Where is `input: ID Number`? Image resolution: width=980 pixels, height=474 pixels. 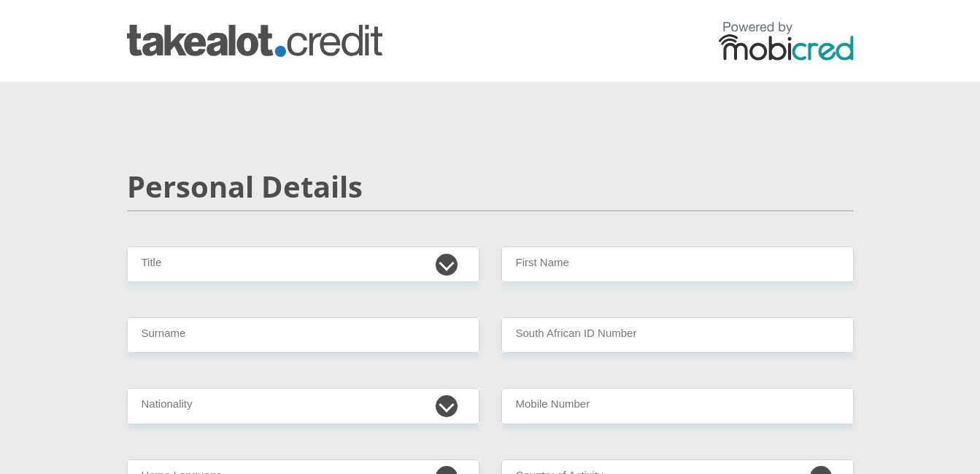
input: ID Number is located at coordinates (678, 335).